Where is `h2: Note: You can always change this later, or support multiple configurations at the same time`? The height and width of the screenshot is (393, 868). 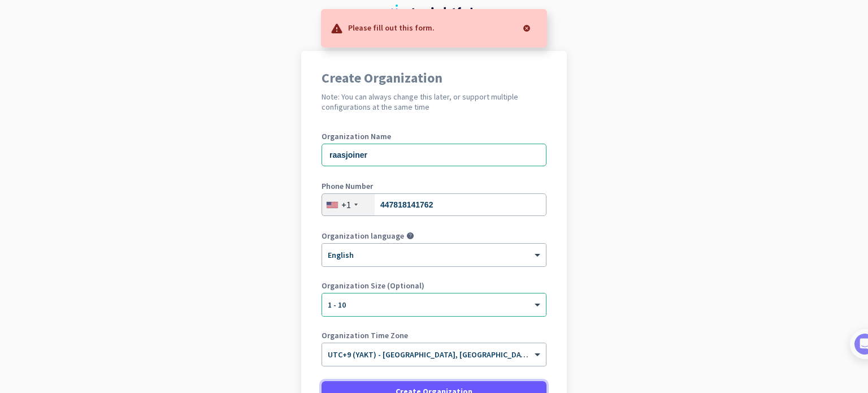
h2: Note: You can always change this later, or support multiple configurations at the same time is located at coordinates (434, 102).